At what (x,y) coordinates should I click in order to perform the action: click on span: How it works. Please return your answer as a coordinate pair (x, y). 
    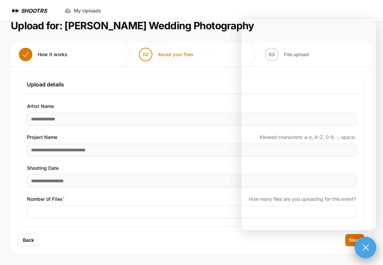
    Looking at the image, I should click on (53, 55).